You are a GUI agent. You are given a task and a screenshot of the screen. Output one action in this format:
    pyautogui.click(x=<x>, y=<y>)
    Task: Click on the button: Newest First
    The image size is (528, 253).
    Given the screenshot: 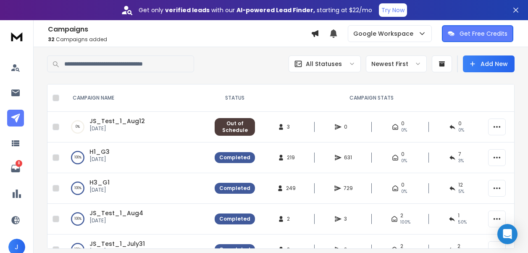 What is the action you would take?
    pyautogui.click(x=396, y=64)
    